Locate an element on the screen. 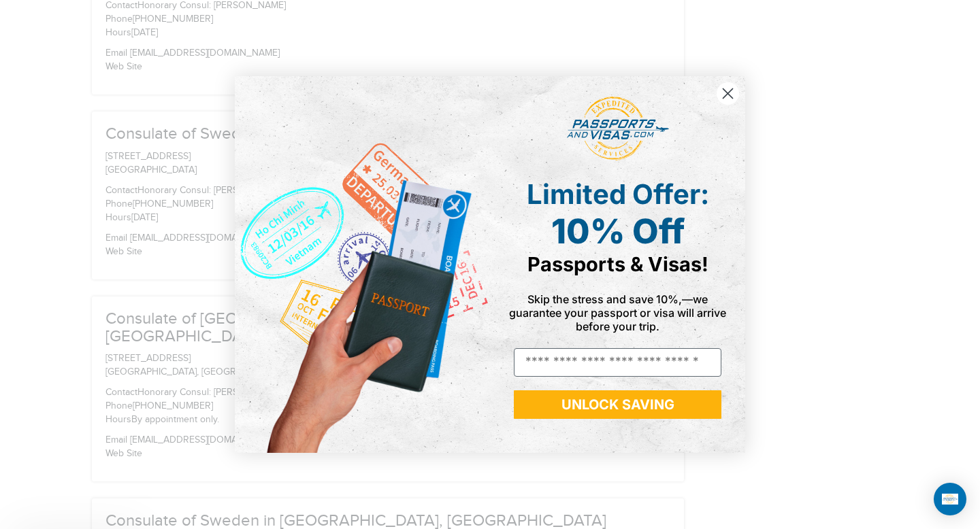 The width and height of the screenshot is (980, 529). span: Skip the stress and save 10%,—we guarantee your passport or visa will arrive before your trip. is located at coordinates (617, 313).